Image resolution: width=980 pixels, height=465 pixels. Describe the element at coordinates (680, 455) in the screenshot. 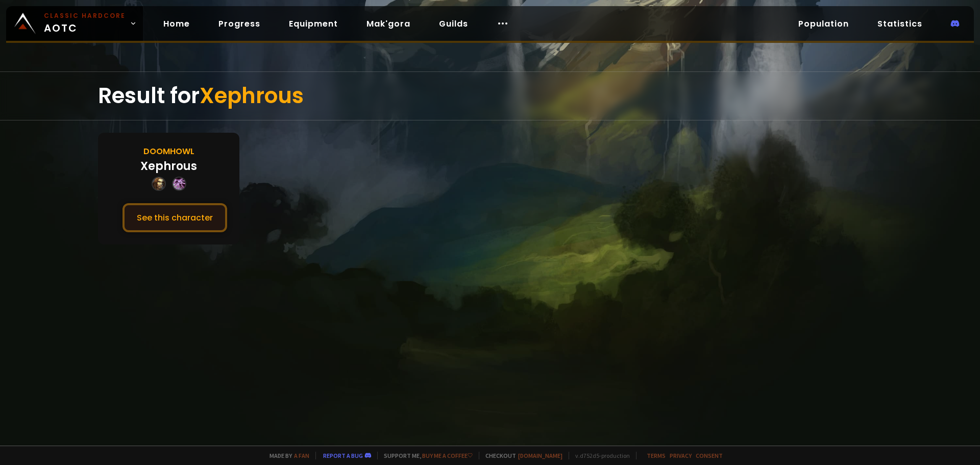

I see `a: Privacy` at that location.